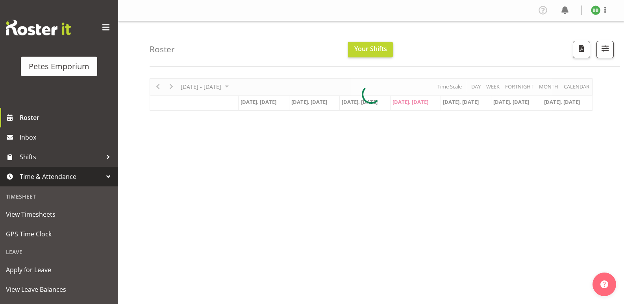  Describe the element at coordinates (67, 137) in the screenshot. I see `span: Inbox` at that location.